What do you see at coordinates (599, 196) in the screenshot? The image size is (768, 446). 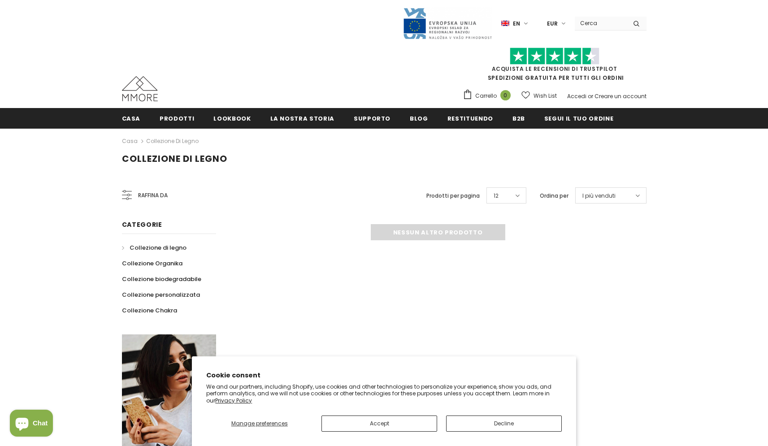 I see `span: I più venduti` at bounding box center [599, 196].